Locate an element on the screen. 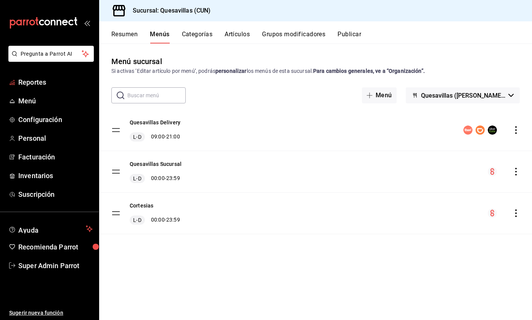 This screenshot has height=320, width=532. button: Resumen is located at coordinates (124, 37).